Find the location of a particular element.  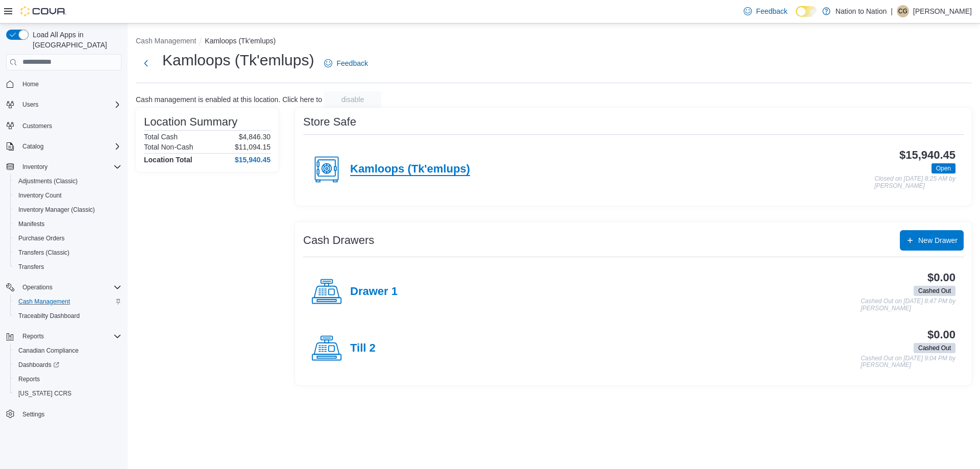

a: Purchase Orders is located at coordinates (42, 238).